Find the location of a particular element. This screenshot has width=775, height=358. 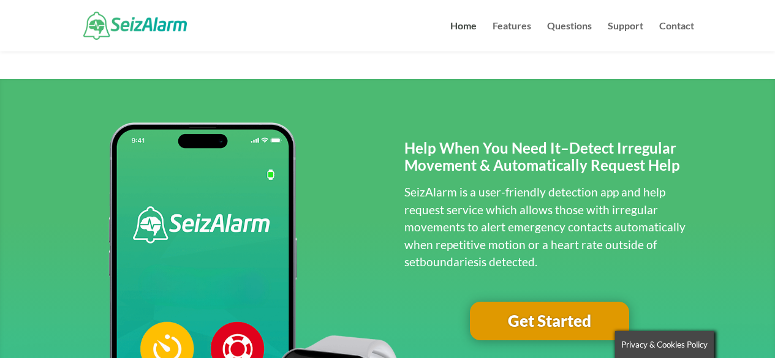

span: boundaries is located at coordinates (449, 261).